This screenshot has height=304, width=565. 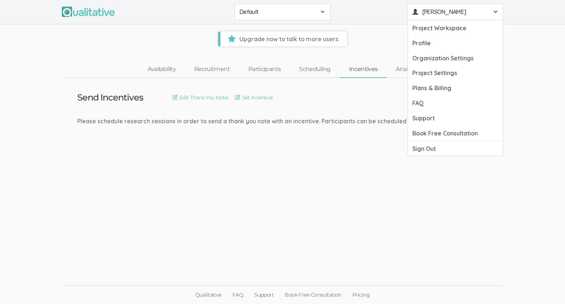 What do you see at coordinates (264, 69) in the screenshot?
I see `a: Participants` at bounding box center [264, 69].